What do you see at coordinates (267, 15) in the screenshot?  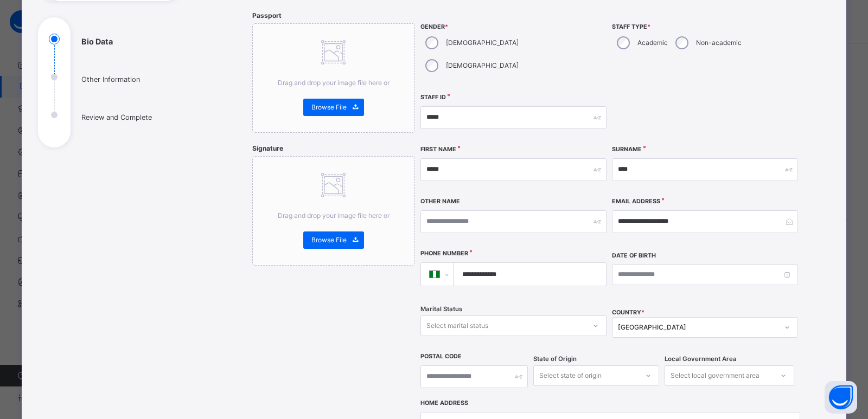 I see `span: Passport` at bounding box center [267, 15].